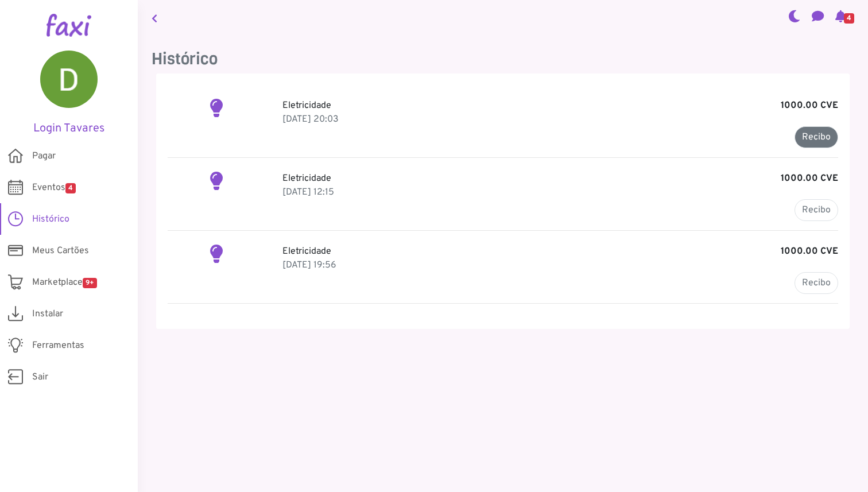 The width and height of the screenshot is (868, 492). What do you see at coordinates (503, 59) in the screenshot?
I see `h3: Histórico` at bounding box center [503, 59].